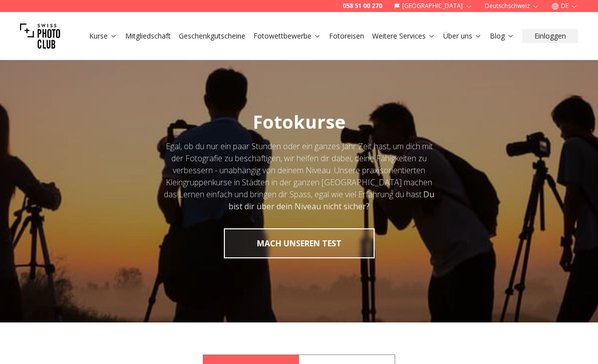 This screenshot has height=364, width=598. What do you see at coordinates (299, 176) in the screenshot?
I see `div: Egal, ob du nur ein paar Stunden oder ein ganzes Jahr Zeit hast, um dich mit der Fotografie zu be...` at bounding box center [299, 176].